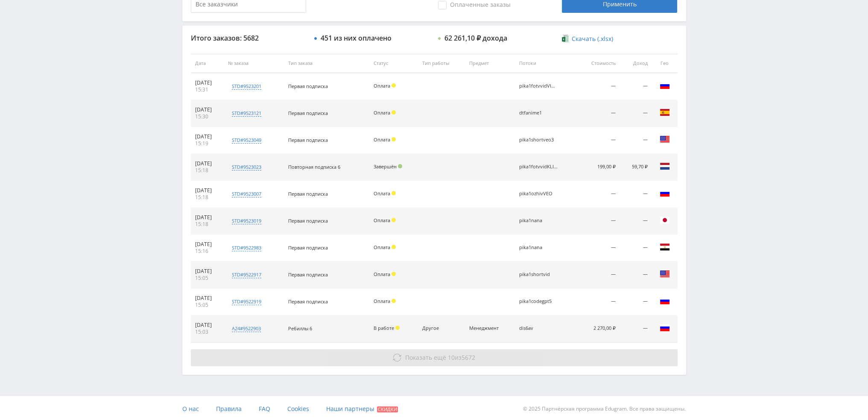 This screenshot has width=868, height=420. Describe the element at coordinates (476, 38) in the screenshot. I see `div: 62 261,10 ₽ дохода` at that location.